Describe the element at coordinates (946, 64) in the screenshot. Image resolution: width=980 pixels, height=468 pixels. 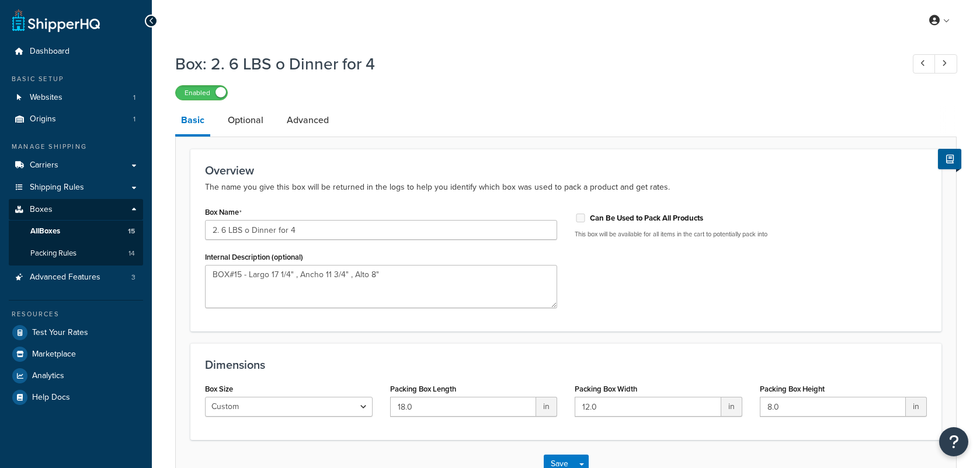
I see `a: Next Record` at that location.